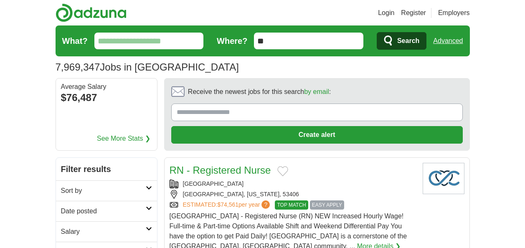 This screenshot has height=248, width=525. Describe the element at coordinates (75, 41) in the screenshot. I see `label: What?` at that location.